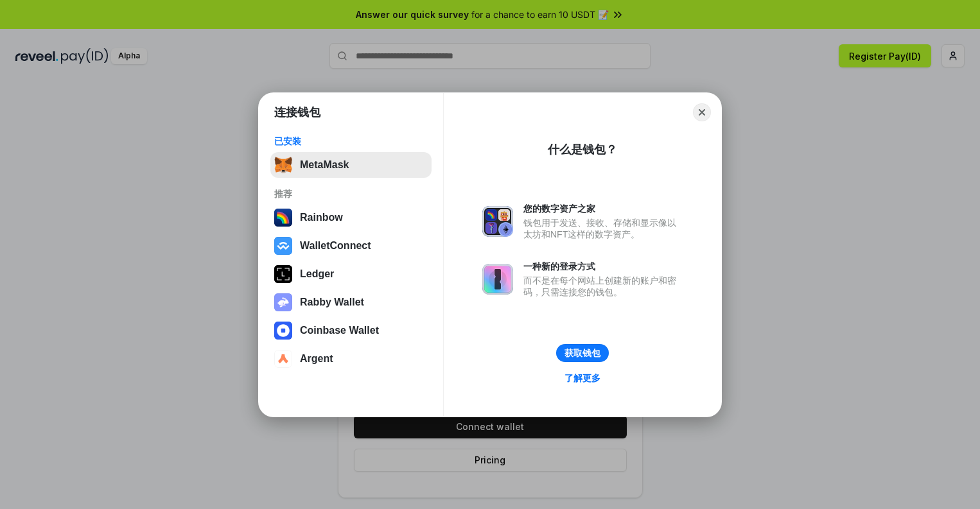 The width and height of the screenshot is (980, 509). What do you see at coordinates (297, 112) in the screenshot?
I see `h1: 连接钱包` at bounding box center [297, 112].